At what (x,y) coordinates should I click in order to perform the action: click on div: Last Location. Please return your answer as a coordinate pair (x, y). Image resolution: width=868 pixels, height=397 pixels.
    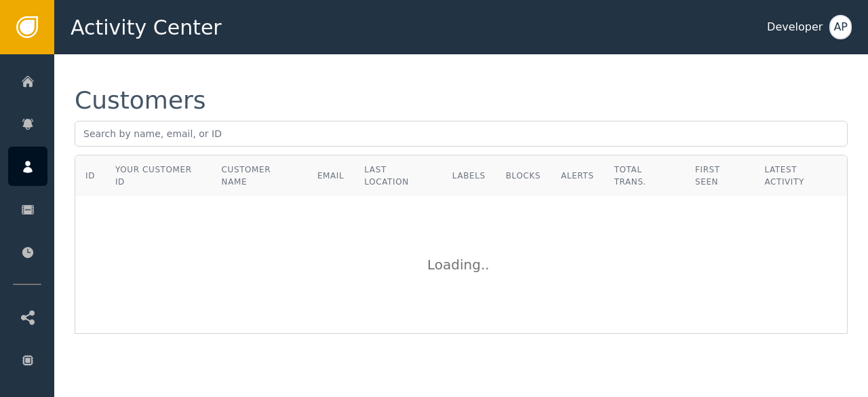
    Looking at the image, I should click on (398, 176).